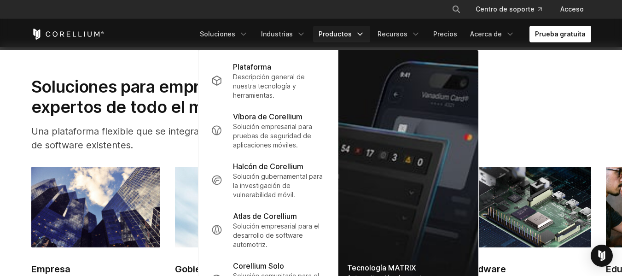 The height and width of the screenshot is (276, 622). What do you see at coordinates (527, 207) in the screenshot?
I see `img: Hardware` at bounding box center [527, 207].